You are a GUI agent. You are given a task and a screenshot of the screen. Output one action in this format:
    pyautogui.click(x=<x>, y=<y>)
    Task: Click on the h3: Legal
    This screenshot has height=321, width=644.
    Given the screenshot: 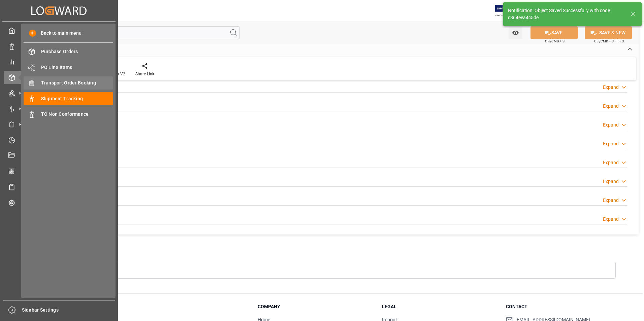 What is the action you would take?
    pyautogui.click(x=440, y=307)
    